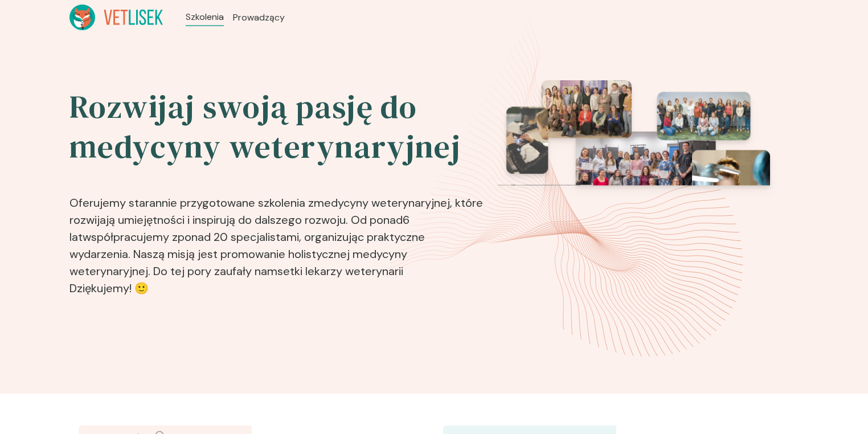  What do you see at coordinates (277, 238) in the screenshot?
I see `p: Oferujemy starannie przygotowane szkolenia z , które rozwijają umiejętności i inspirują do dalsze...` at bounding box center [277, 238].